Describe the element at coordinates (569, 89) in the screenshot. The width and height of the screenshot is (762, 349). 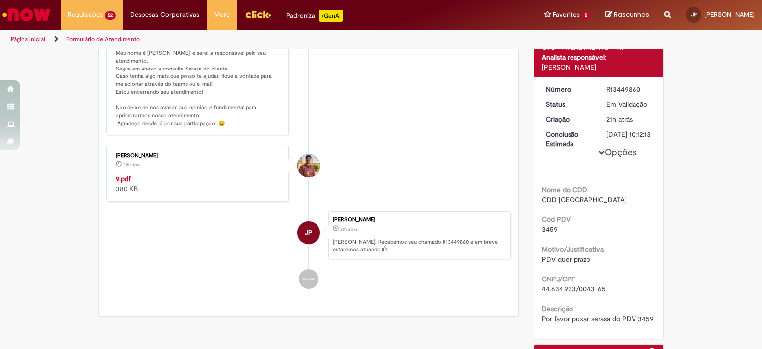
I see `dt: Número` at that location.